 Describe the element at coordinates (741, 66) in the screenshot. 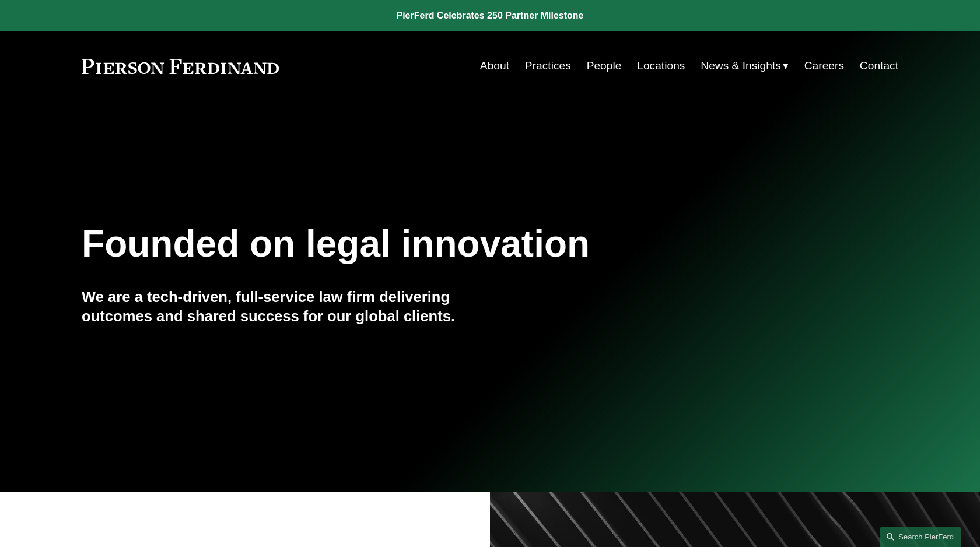

I see `span: News & Insights` at that location.